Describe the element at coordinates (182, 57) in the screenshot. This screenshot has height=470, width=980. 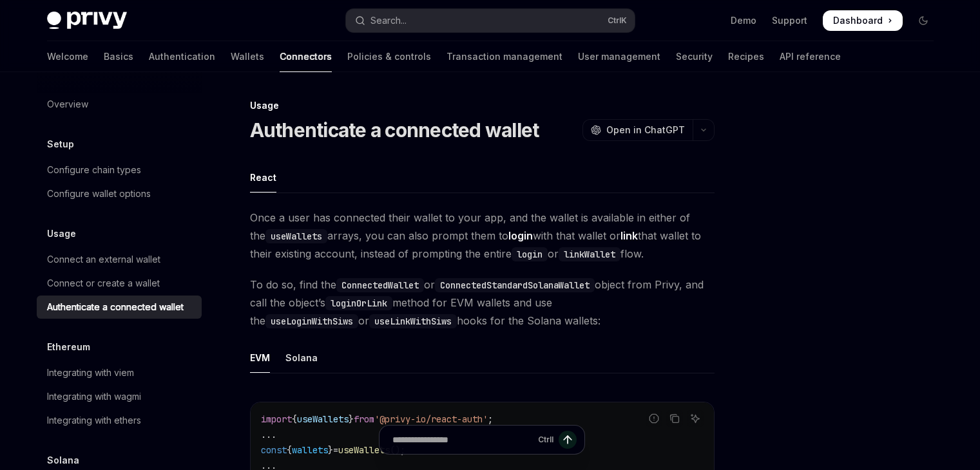
I see `a: Authentication` at that location.